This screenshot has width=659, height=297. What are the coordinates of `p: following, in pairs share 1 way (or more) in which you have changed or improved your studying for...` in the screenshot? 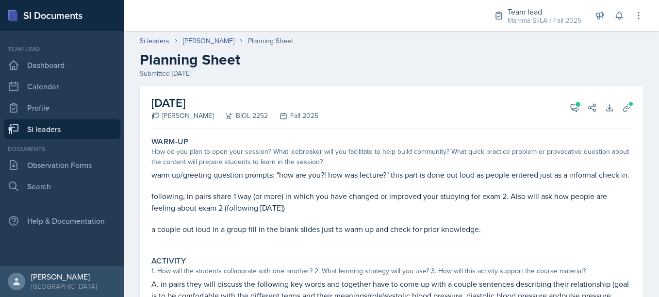 It's located at (392, 202).